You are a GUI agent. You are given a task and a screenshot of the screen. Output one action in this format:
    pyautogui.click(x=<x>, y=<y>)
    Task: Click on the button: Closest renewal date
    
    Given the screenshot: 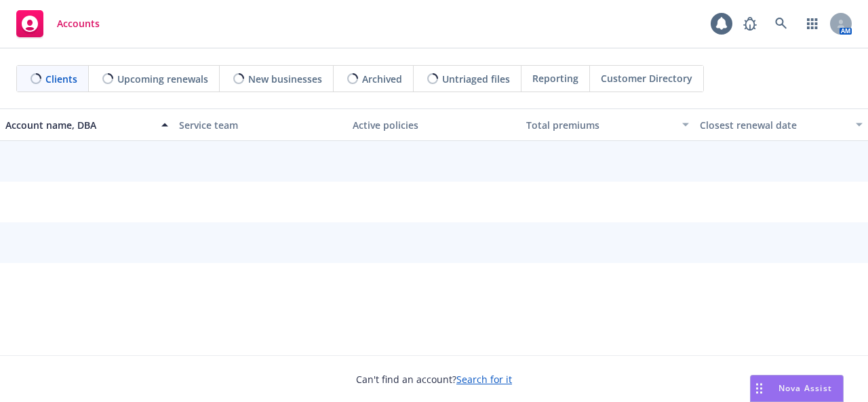 What is the action you would take?
    pyautogui.click(x=781, y=125)
    